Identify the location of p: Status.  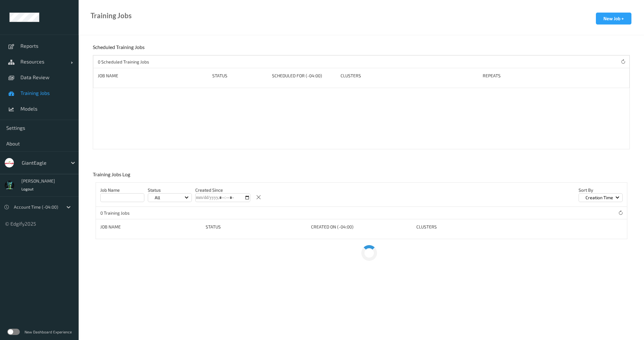
(170, 190).